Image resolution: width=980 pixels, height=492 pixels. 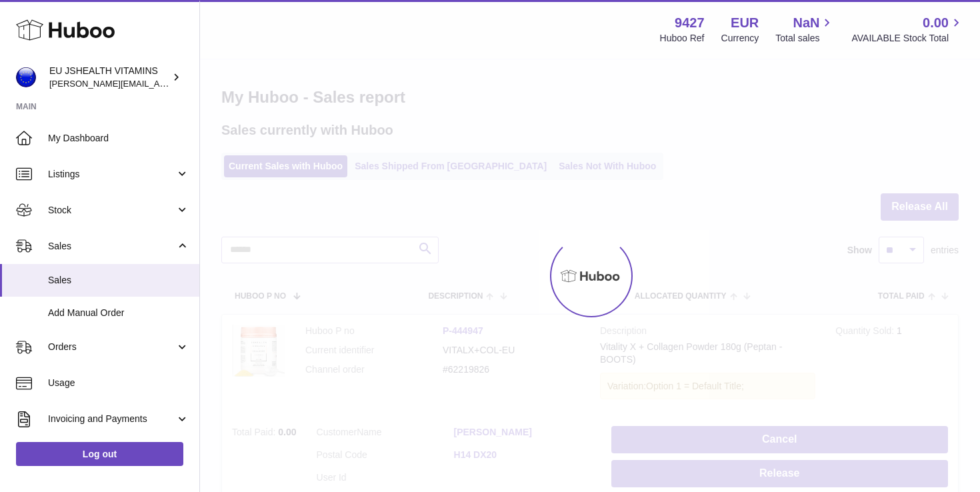 I want to click on span: Orders, so click(x=112, y=347).